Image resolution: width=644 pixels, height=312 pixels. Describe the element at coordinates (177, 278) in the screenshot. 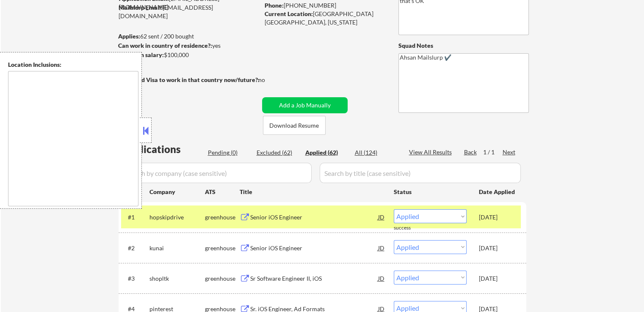

I see `div: shopltk` at that location.